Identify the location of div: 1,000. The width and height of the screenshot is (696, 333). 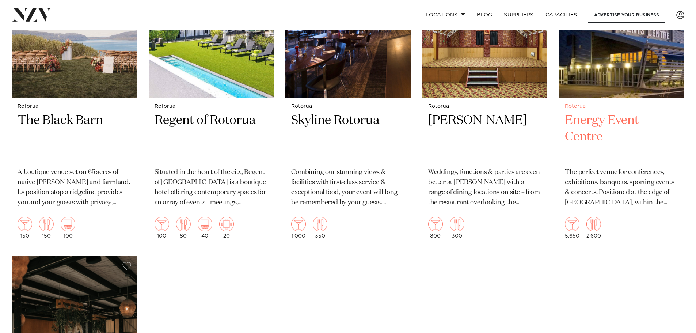
(298, 228).